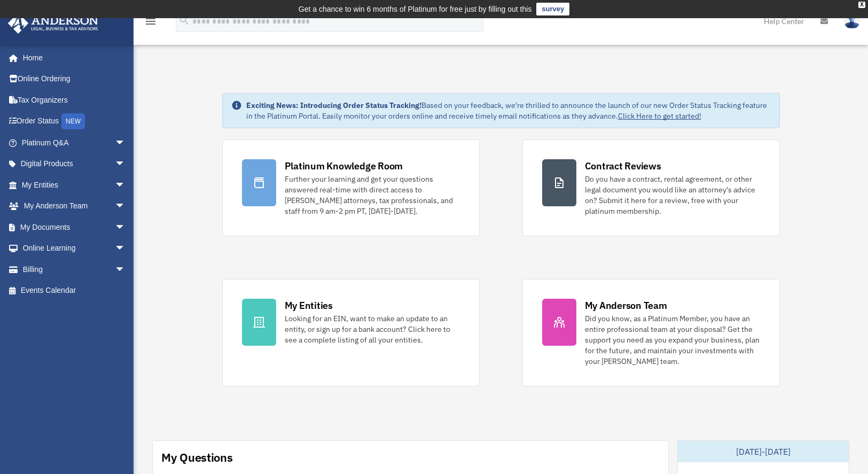  What do you see at coordinates (72, 58) in the screenshot?
I see `a: Home` at bounding box center [72, 58].